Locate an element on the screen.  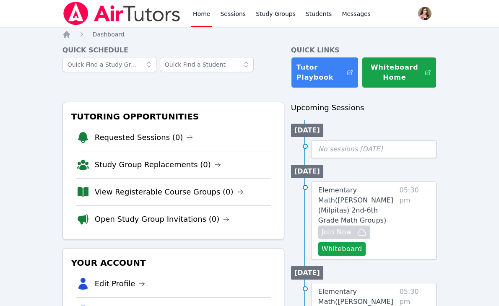
input: Quick Find a Study Group is located at coordinates (110, 65).